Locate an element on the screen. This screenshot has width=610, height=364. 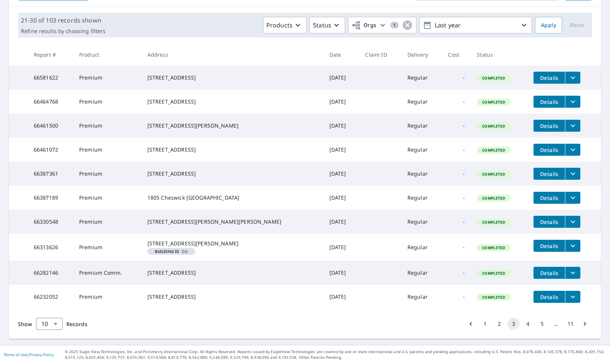
span: Show is located at coordinates (25, 324).